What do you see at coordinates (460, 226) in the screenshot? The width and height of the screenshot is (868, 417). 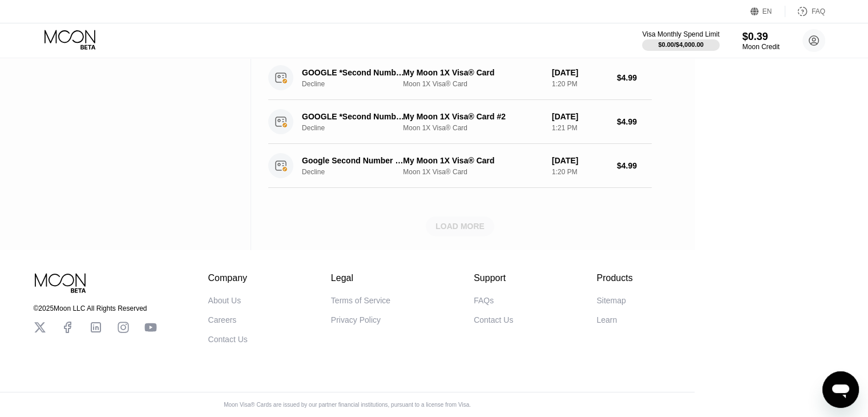 I see `div: LOAD MORE` at bounding box center [460, 226].